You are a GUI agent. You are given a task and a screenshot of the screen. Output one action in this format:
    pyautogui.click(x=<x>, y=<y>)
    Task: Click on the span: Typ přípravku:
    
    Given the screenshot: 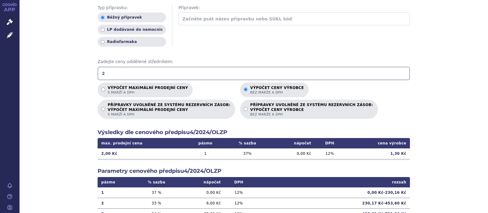 What is the action you would take?
    pyautogui.click(x=132, y=8)
    